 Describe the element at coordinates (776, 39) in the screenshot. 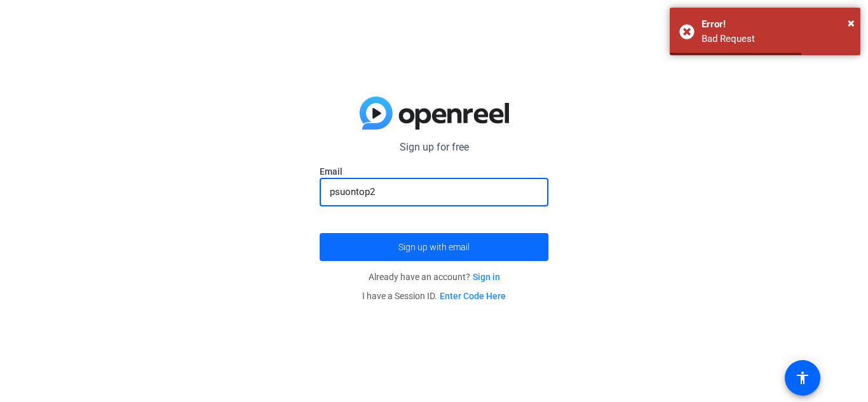

I see `div: Bad Request` at that location.